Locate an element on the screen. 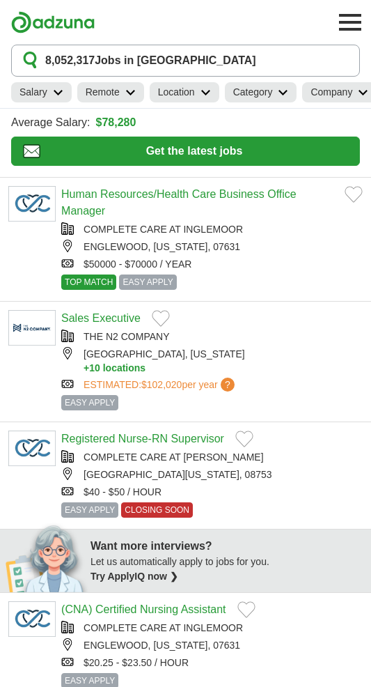 The image size is (371, 687). a: ESTIMATED:$102,020per year? is located at coordinates (160, 385).